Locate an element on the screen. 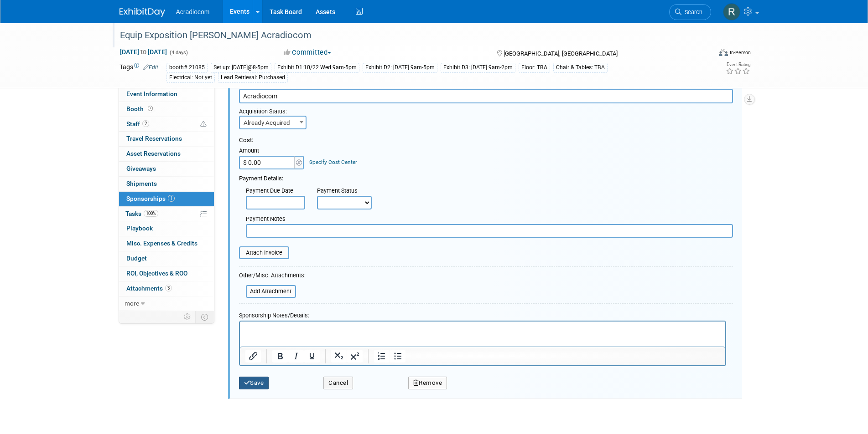  td: Toggle Event Tabs is located at coordinates (204, 317).